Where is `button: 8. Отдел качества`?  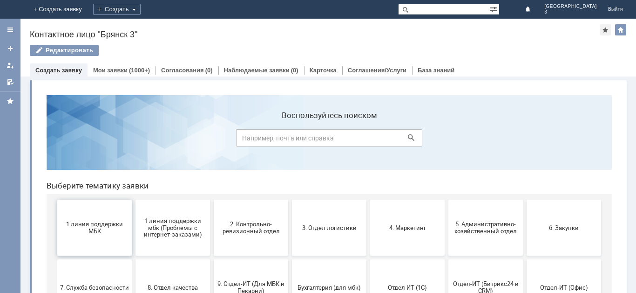
button: 8. Отдел качества is located at coordinates (134, 199).